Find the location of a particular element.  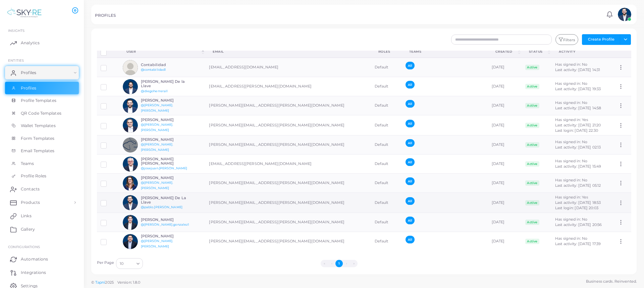

span: 10 is located at coordinates (121, 264).